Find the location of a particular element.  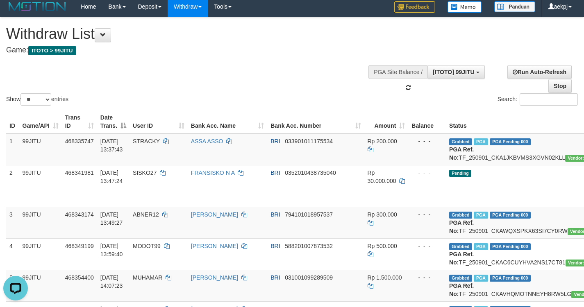

span: Copy 033901011175534 to clipboard is located at coordinates (309, 141).